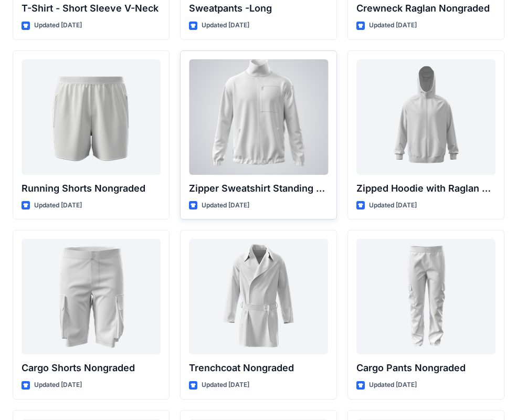  What do you see at coordinates (91, 297) in the screenshot?
I see `a: Cargo Shorts Nongraded` at bounding box center [91, 297].